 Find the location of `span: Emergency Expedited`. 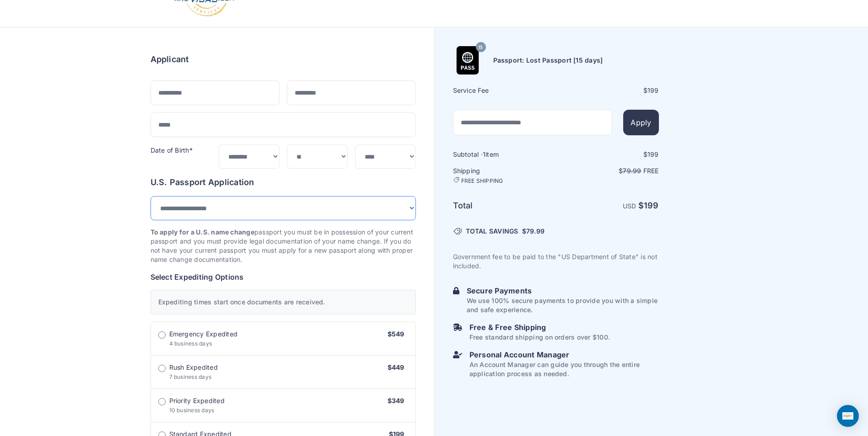

span: Emergency Expedited is located at coordinates (204, 334).